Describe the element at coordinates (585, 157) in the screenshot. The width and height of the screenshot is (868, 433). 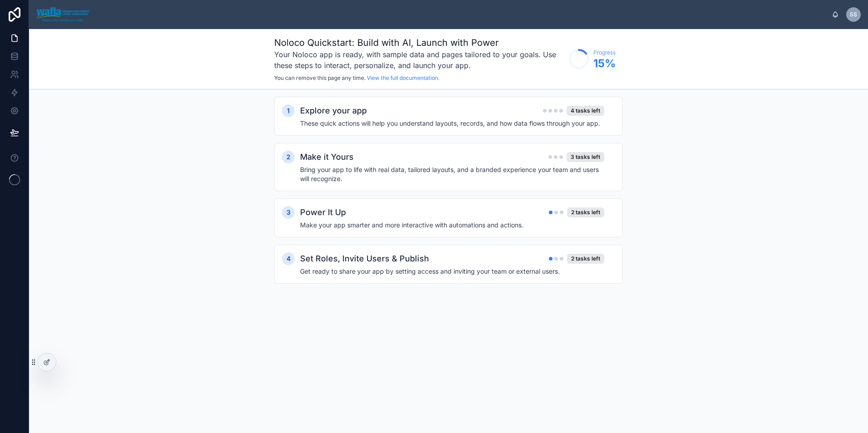
I see `div: 3 tasks left` at that location.